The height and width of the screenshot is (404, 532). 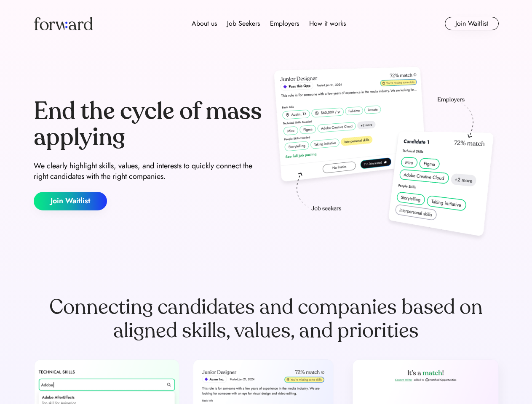 What do you see at coordinates (148, 124) in the screenshot?
I see `div: End the cycle of mass applying` at bounding box center [148, 124].